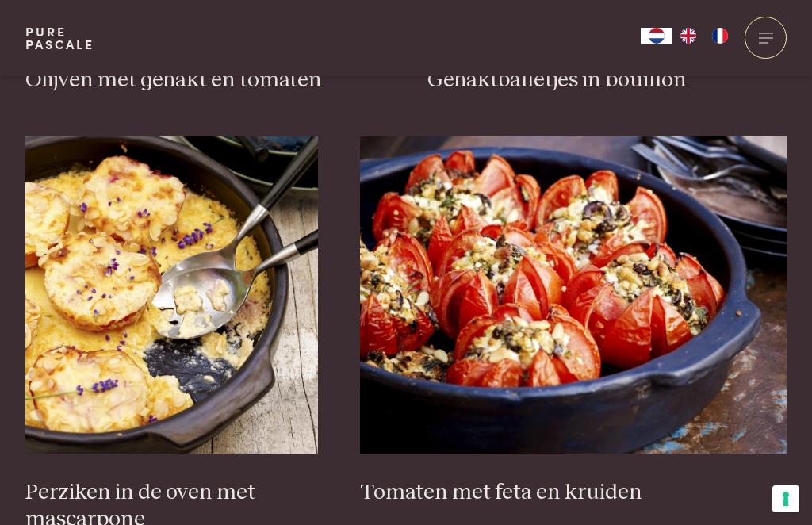 Image resolution: width=812 pixels, height=525 pixels. What do you see at coordinates (608, 80) in the screenshot?
I see `h3: Gehaktballetjes in bouillon` at bounding box center [608, 80].